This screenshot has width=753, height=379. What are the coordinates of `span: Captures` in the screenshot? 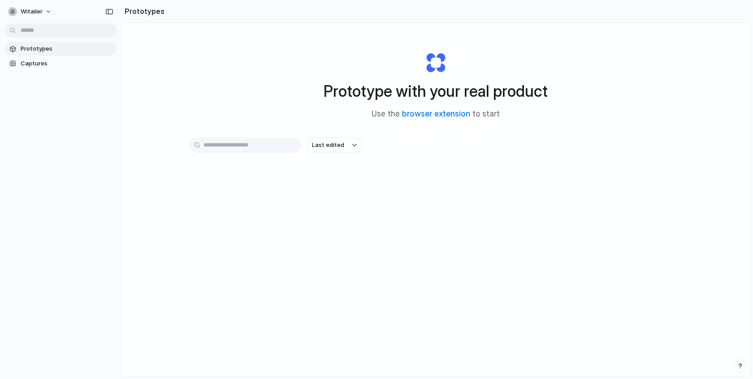 It's located at (67, 64).